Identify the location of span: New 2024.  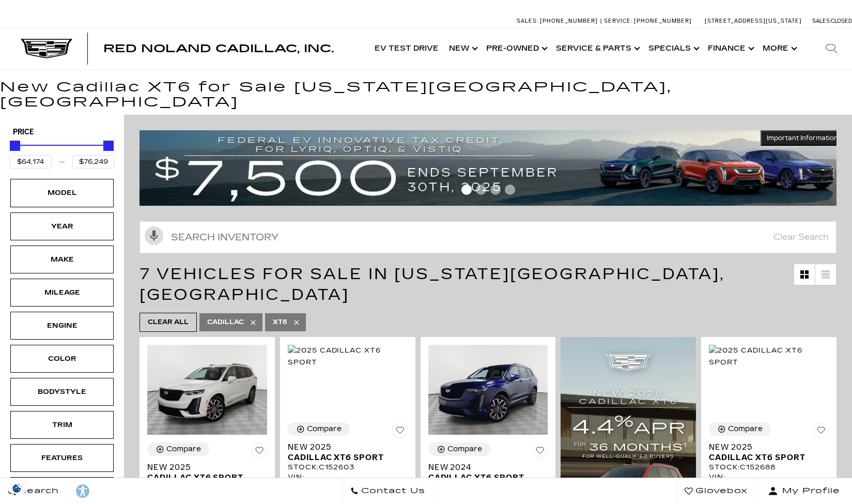
(484, 467).